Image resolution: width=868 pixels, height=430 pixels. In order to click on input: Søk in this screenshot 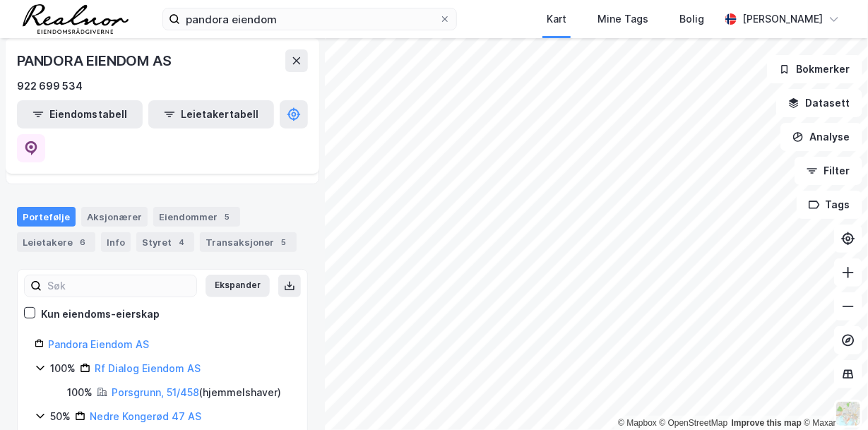, I will do `click(118, 286)`.